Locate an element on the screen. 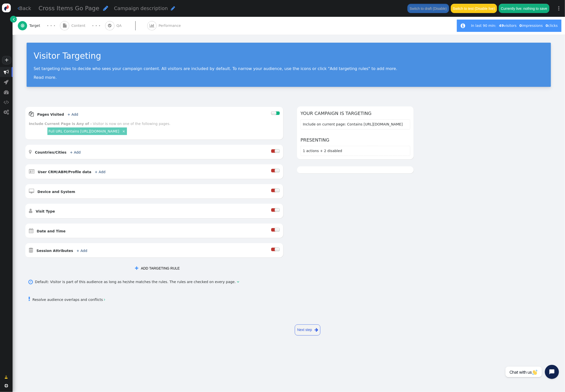  a:  Pages Visited + Add is located at coordinates (57, 115).